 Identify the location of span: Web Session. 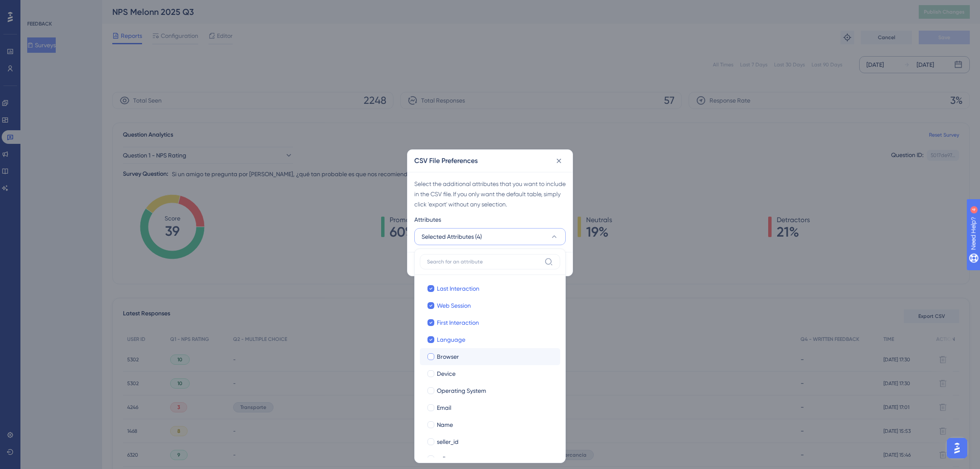
(454, 305).